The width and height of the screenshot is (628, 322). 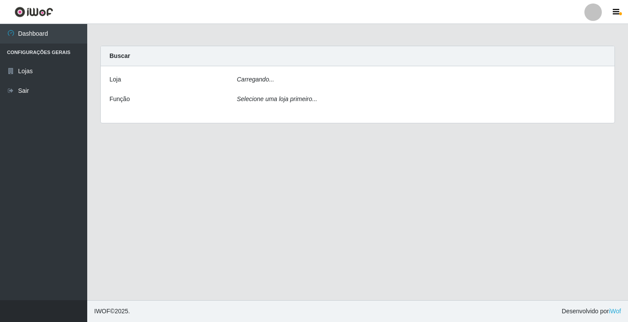 I want to click on img: CoreUI Logo, so click(x=34, y=12).